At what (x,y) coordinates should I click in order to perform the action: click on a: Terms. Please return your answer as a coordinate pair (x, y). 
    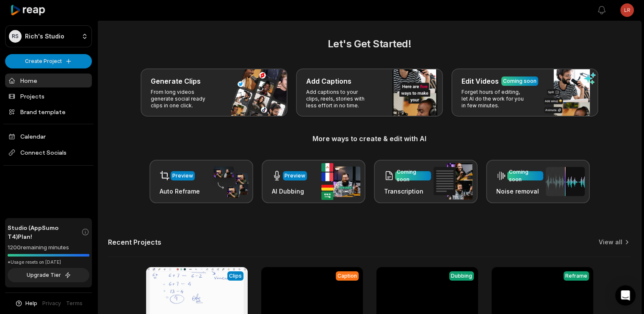
    Looking at the image, I should click on (74, 304).